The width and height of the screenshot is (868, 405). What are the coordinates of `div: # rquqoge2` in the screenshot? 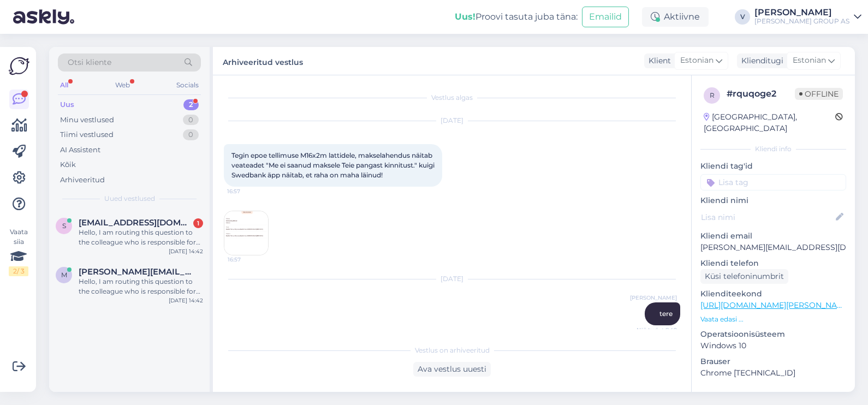 It's located at (761, 94).